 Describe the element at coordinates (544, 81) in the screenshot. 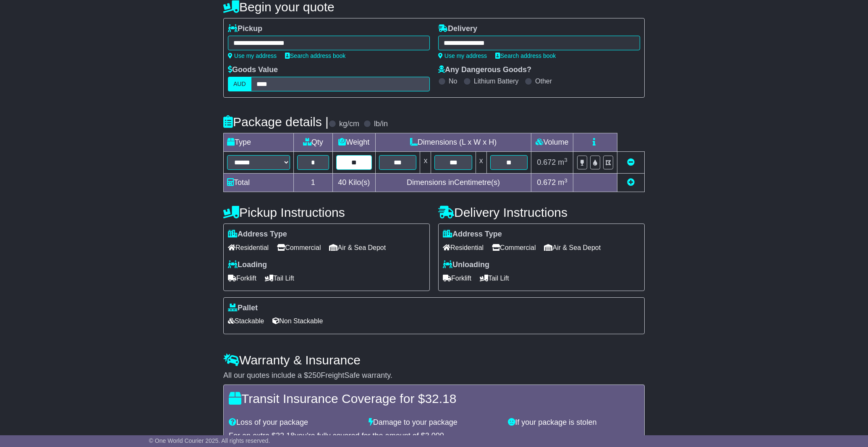

I see `label: Other` at that location.